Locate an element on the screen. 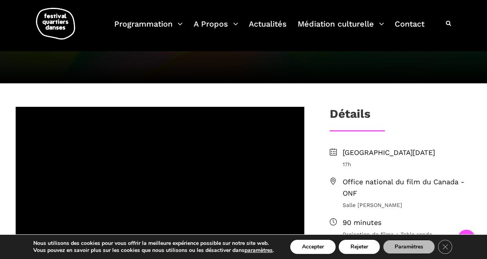 The width and height of the screenshot is (487, 259). button: paramètres is located at coordinates (259, 250).